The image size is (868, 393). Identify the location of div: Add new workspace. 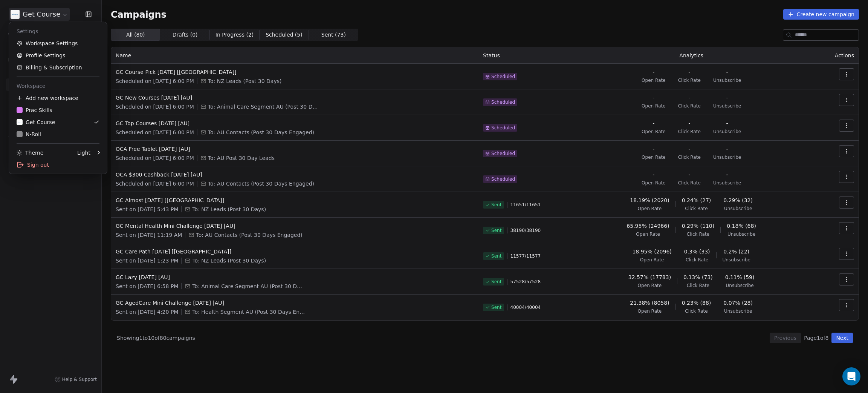
(58, 98).